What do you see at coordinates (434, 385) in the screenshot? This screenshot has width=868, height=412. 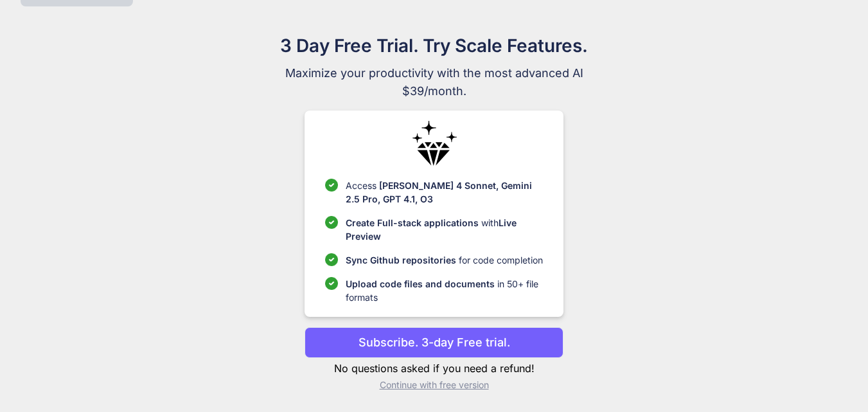 I see `p: Continue with free version` at bounding box center [434, 385].